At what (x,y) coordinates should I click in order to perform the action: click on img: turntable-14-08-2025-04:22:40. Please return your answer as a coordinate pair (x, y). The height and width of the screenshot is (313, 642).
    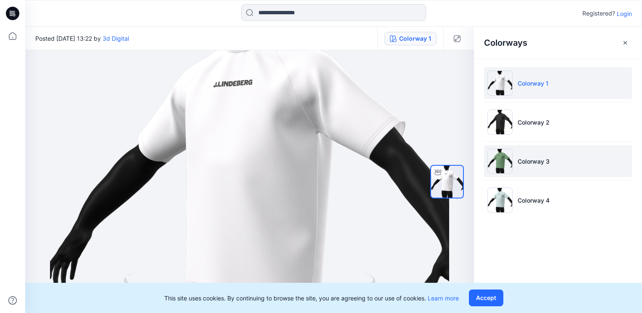
    Looking at the image, I should click on (447, 182).